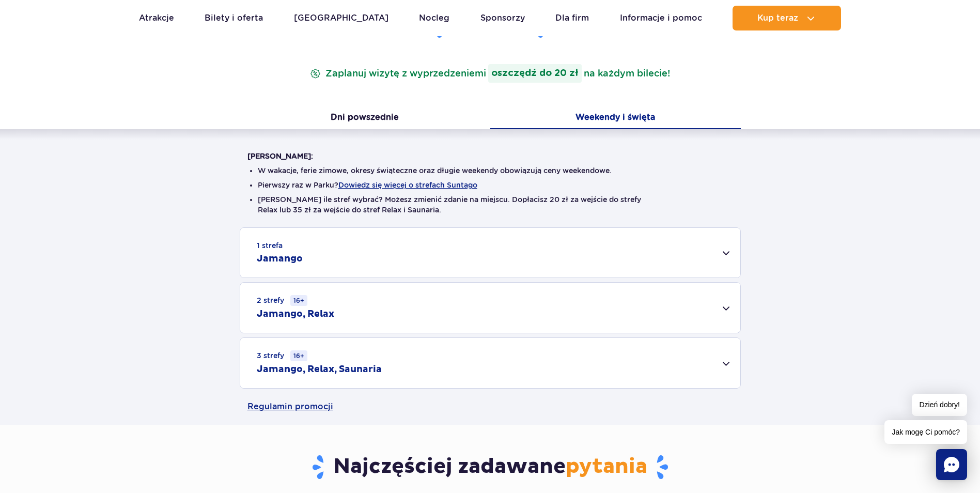 This screenshot has height=493, width=980. What do you see at coordinates (233, 18) in the screenshot?
I see `a: Bilety i oferta` at bounding box center [233, 18].